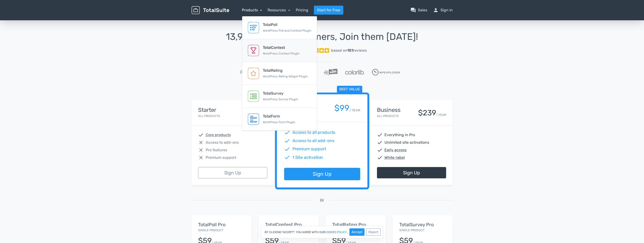 This screenshot has height=243, width=644. What do you see at coordinates (253, 73) in the screenshot?
I see `img: TotalRating` at bounding box center [253, 73].